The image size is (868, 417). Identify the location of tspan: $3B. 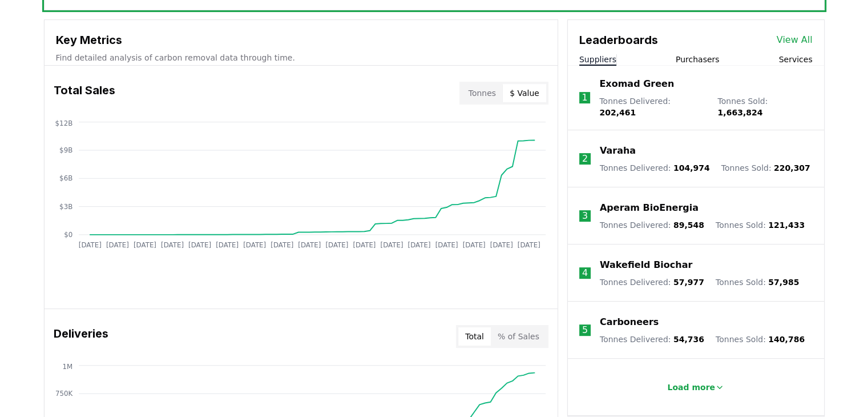
(66, 206).